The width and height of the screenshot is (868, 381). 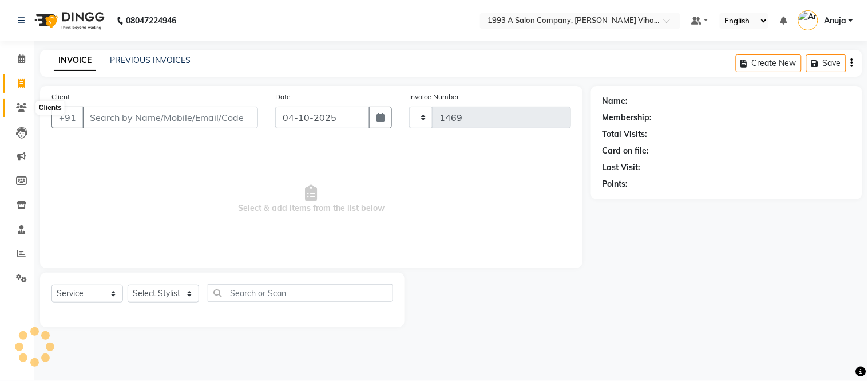 What do you see at coordinates (808, 20) in the screenshot?
I see `img: Anuja` at bounding box center [808, 20].